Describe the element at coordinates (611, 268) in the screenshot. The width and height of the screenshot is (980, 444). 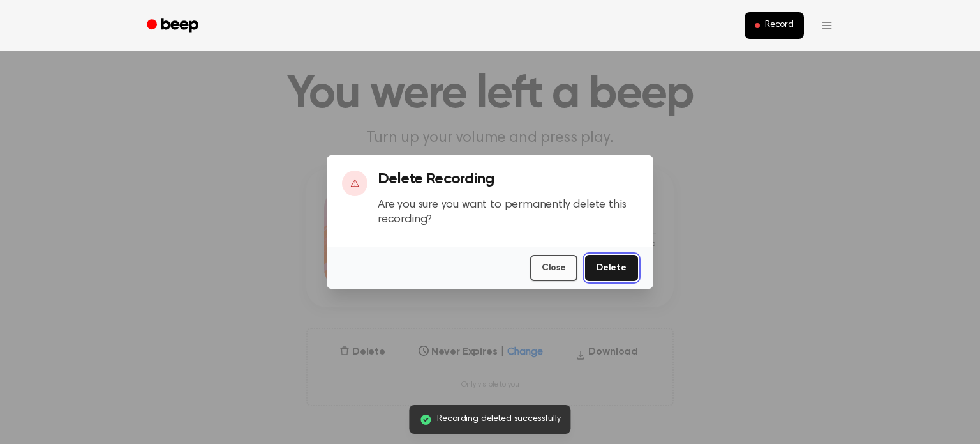
I see `button: Delete` at that location.